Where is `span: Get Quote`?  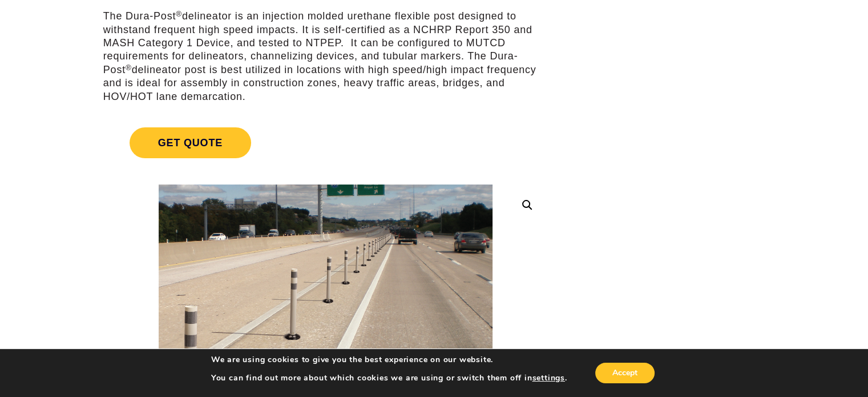
span: Get Quote is located at coordinates (190, 143).